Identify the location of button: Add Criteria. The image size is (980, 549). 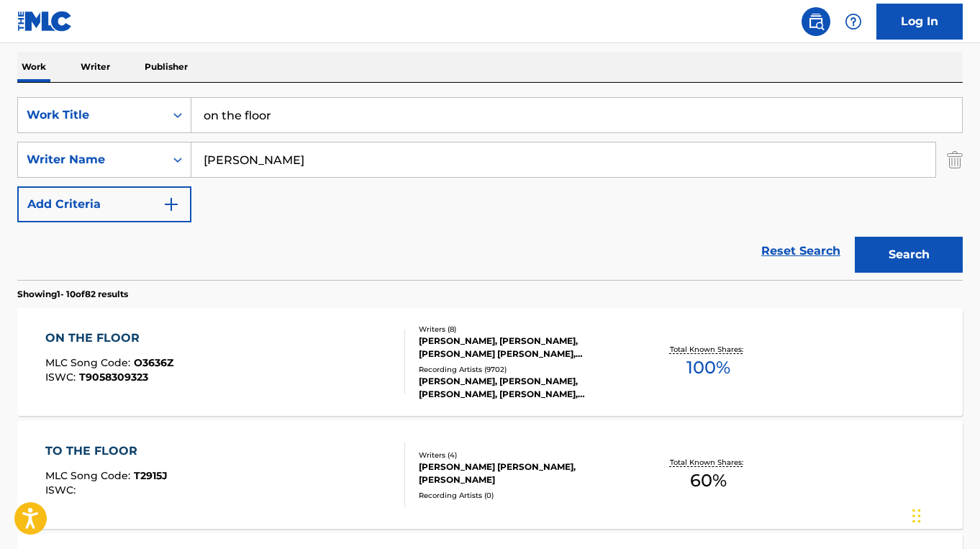
(105, 204).